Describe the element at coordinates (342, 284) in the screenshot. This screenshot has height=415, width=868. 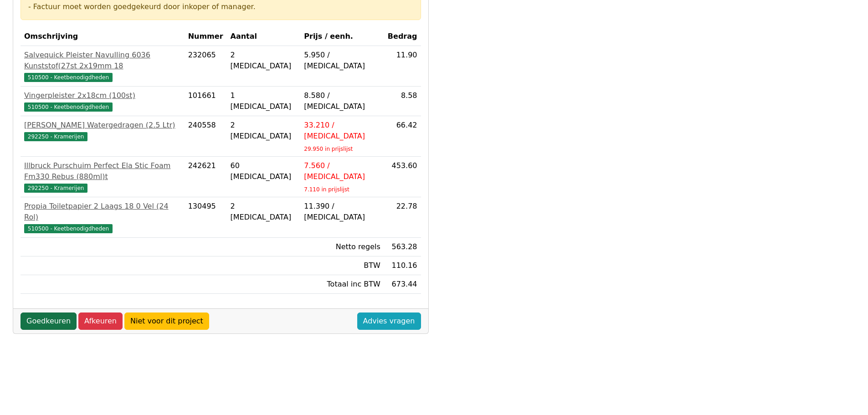
I see `td: Totaal inc BTW` at that location.